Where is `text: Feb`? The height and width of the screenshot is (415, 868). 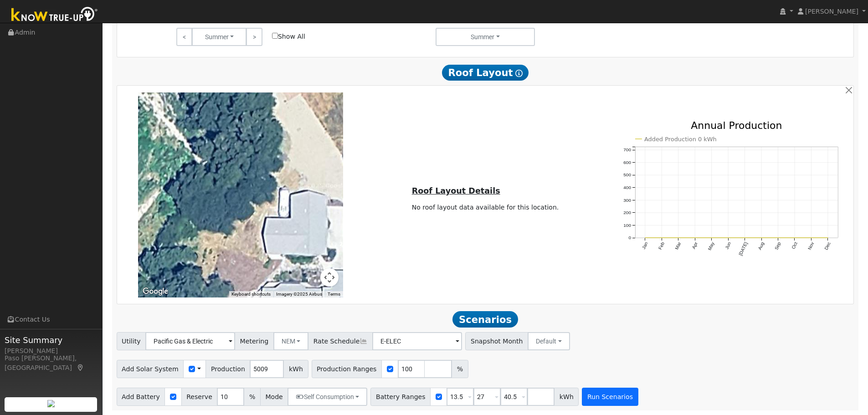 text: Feb is located at coordinates (661, 246).